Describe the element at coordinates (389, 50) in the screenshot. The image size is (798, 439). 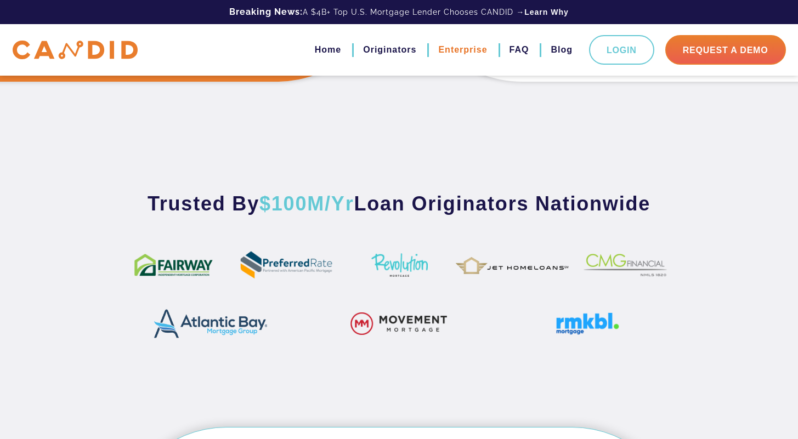
I see `a: Originators` at that location.